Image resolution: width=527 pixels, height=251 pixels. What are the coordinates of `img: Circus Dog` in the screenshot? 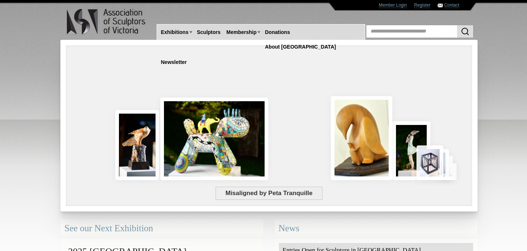 It's located at (214, 139).